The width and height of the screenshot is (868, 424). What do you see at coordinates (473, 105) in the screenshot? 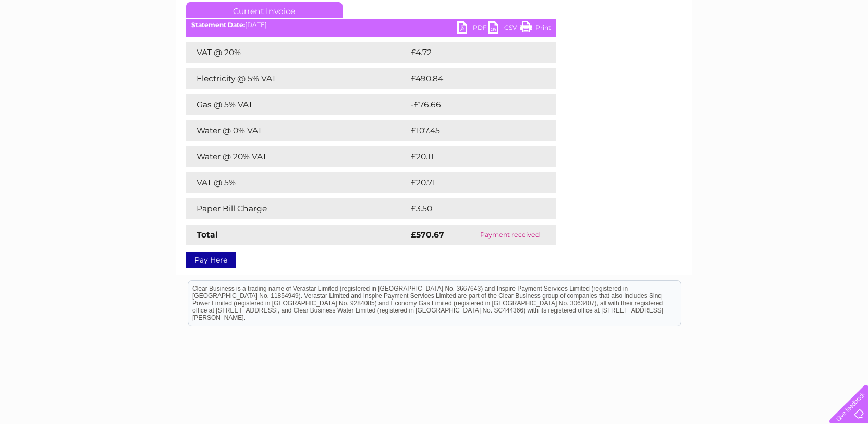
I see `td: -£76.66` at bounding box center [473, 105].